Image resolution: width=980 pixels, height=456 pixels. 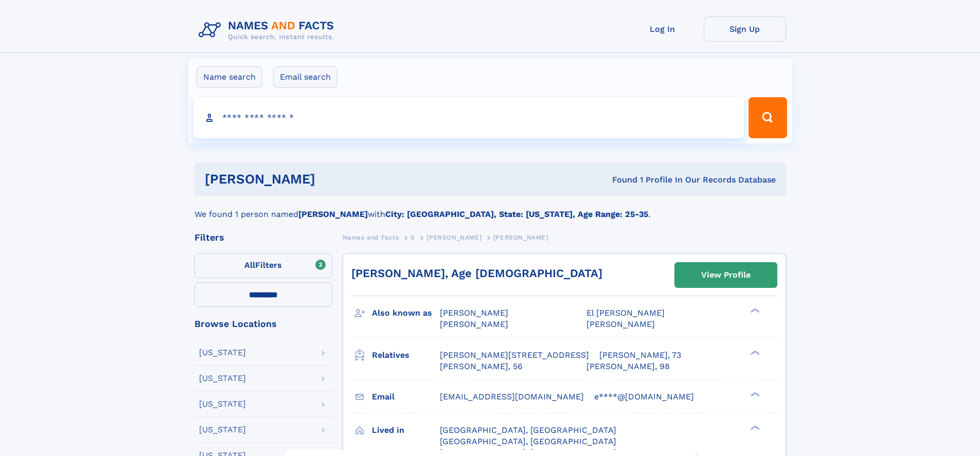 What do you see at coordinates (264, 323) in the screenshot?
I see `div: Browse Locations` at bounding box center [264, 323].